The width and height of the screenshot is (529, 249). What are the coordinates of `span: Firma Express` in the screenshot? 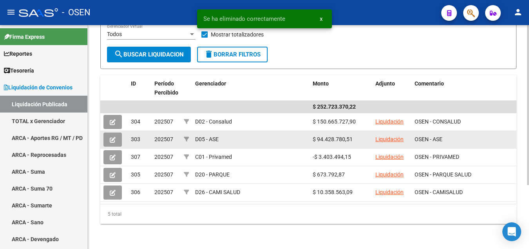 It's located at (24, 37).